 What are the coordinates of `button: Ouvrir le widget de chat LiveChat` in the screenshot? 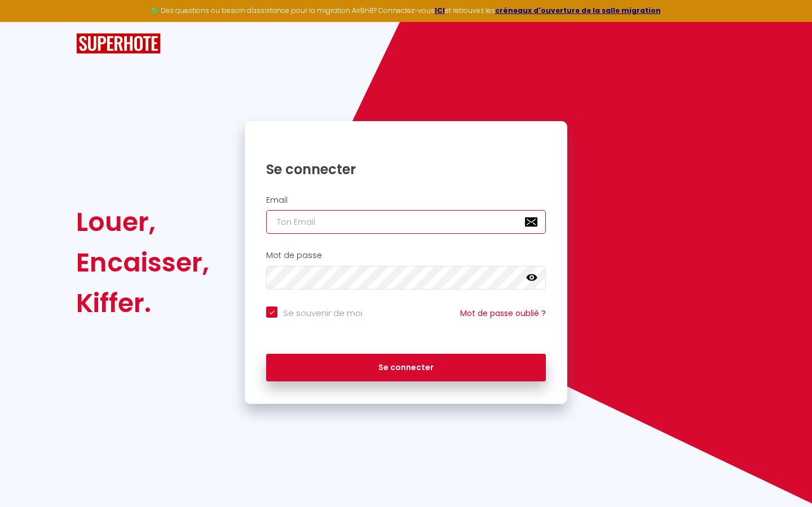 It's located at (26, 22).